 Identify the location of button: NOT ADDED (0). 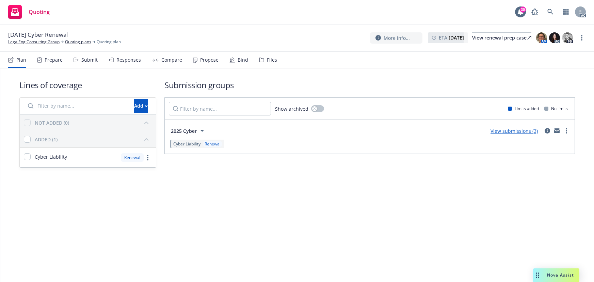
(93, 123).